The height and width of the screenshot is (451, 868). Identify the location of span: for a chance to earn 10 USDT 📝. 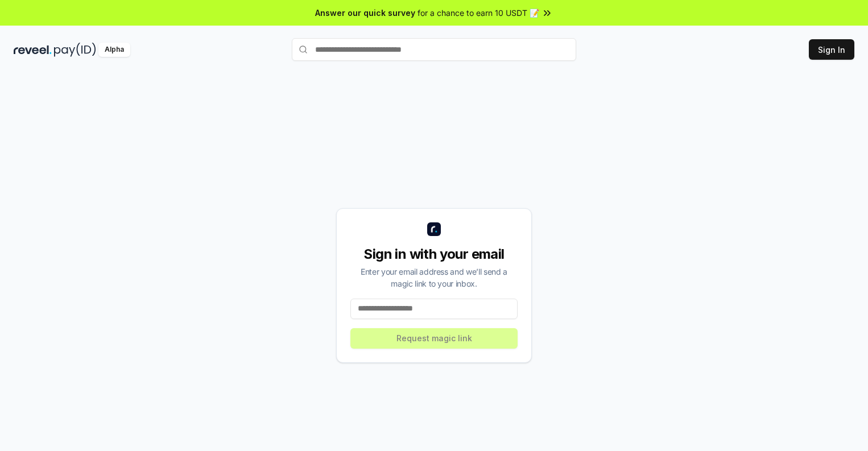
(479, 13).